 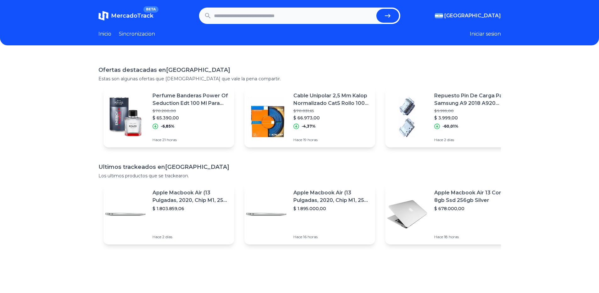 What do you see at coordinates (169, 117) in the screenshot?
I see `a: Featured imagePerfume Banderas Power Of Seduction Edt 100 Ml Para Hombre$ 70.200,00$ 65.390,00-6,...` at bounding box center [169, 117].